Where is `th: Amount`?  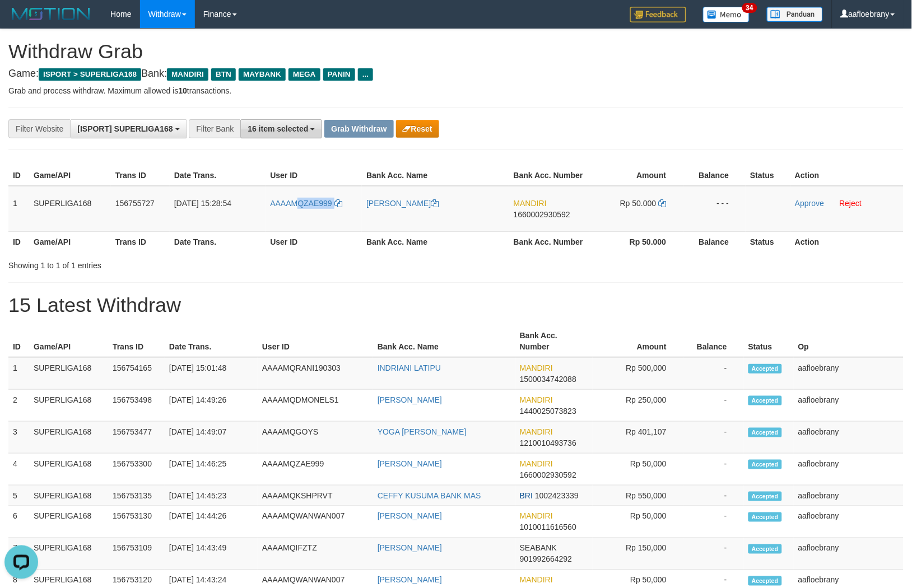 th: Amount is located at coordinates (638, 341).